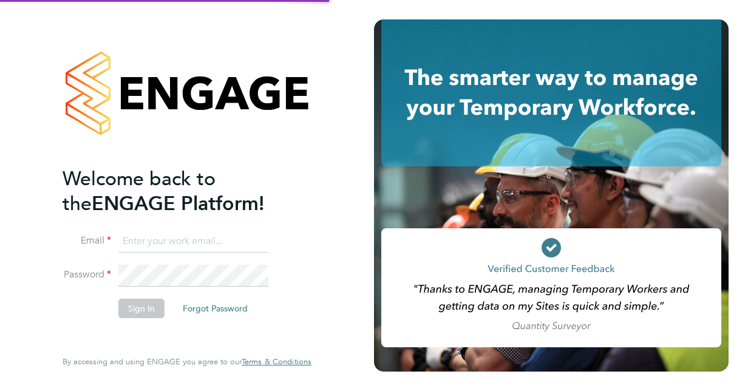  What do you see at coordinates (215, 309) in the screenshot?
I see `button: Forgot Password` at bounding box center [215, 309].